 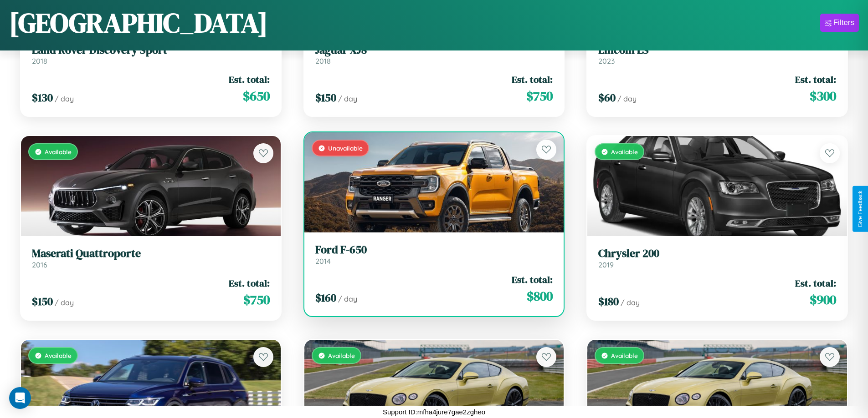 What do you see at coordinates (839, 23) in the screenshot?
I see `button: Filters` at bounding box center [839, 23].